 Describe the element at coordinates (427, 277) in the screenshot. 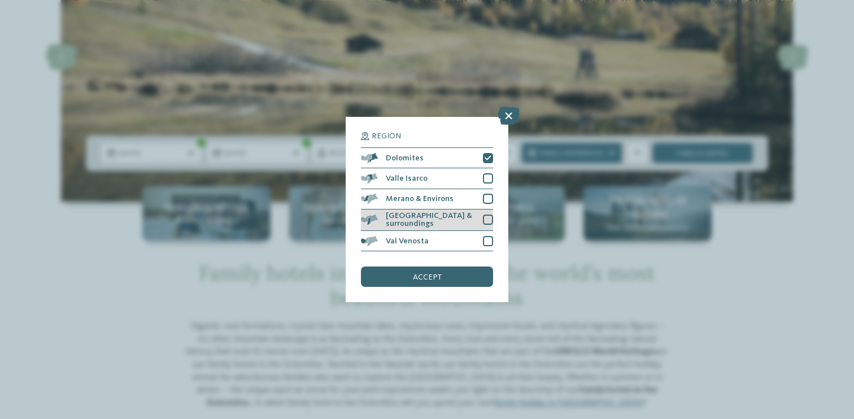

I see `span: accept` at that location.